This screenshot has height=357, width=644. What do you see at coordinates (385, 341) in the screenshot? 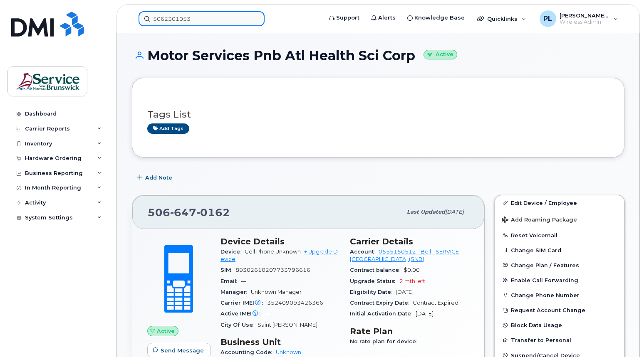
I see `span: No rate plan for device` at bounding box center [385, 341].